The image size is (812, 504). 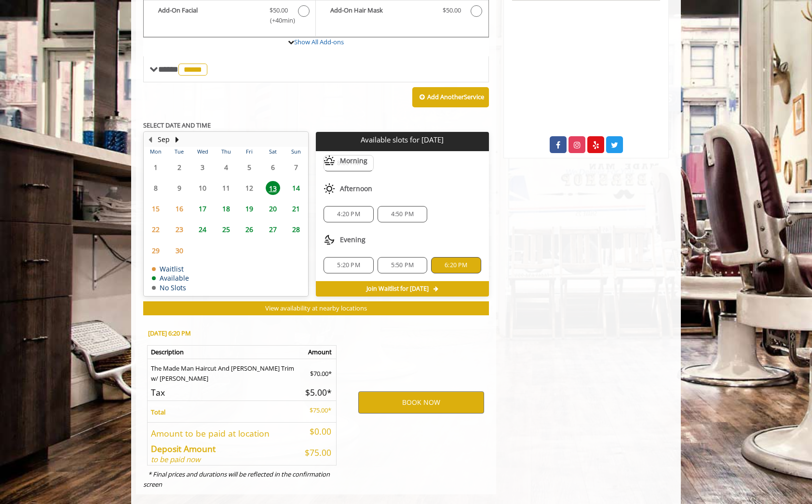 What do you see at coordinates (272, 188) in the screenshot?
I see `td: Select day13` at bounding box center [272, 188].